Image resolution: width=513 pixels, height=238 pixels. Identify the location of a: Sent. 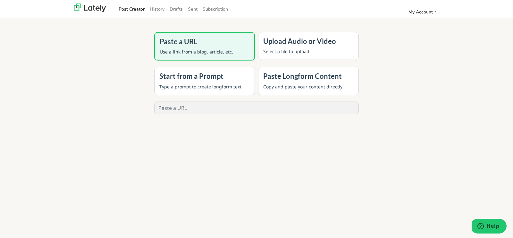
(193, 9).